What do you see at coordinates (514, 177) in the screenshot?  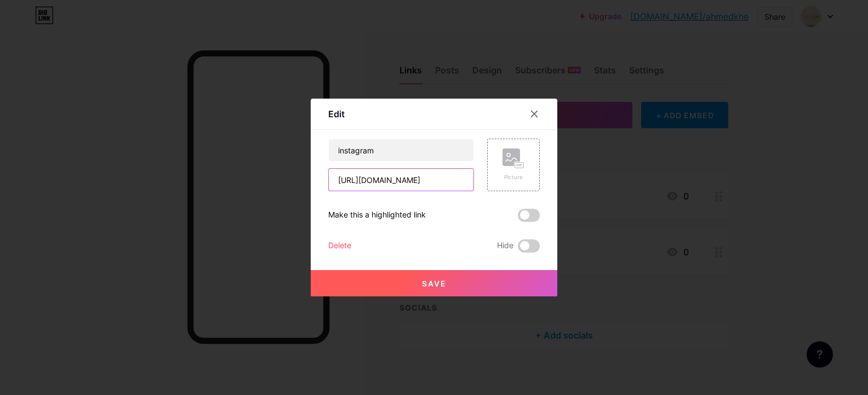 I see `div: Picture` at bounding box center [514, 177].